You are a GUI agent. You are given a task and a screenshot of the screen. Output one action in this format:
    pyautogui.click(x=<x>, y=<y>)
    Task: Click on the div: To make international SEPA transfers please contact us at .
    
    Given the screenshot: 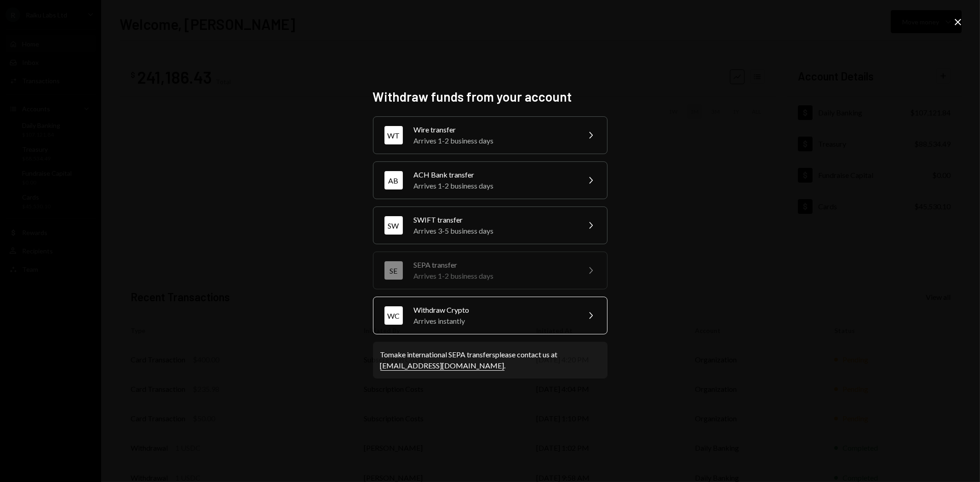 What is the action you would take?
    pyautogui.click(x=491, y=360)
    